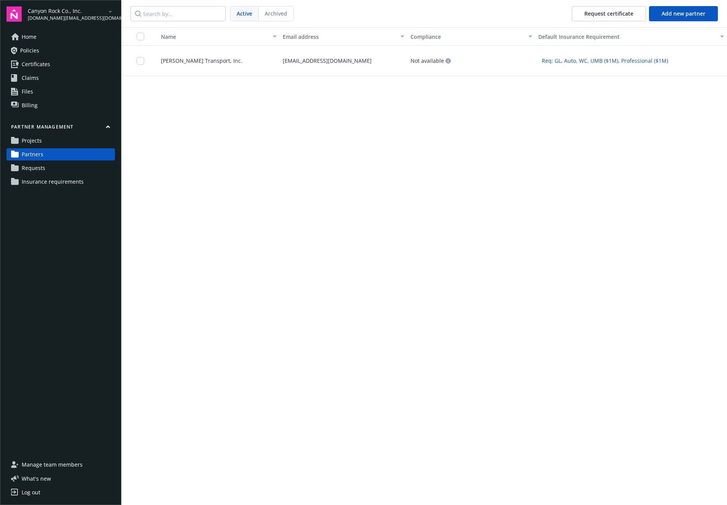 The height and width of the screenshot is (505, 727). What do you see at coordinates (14, 14) in the screenshot?
I see `img: navigator-logo.svg` at bounding box center [14, 14].